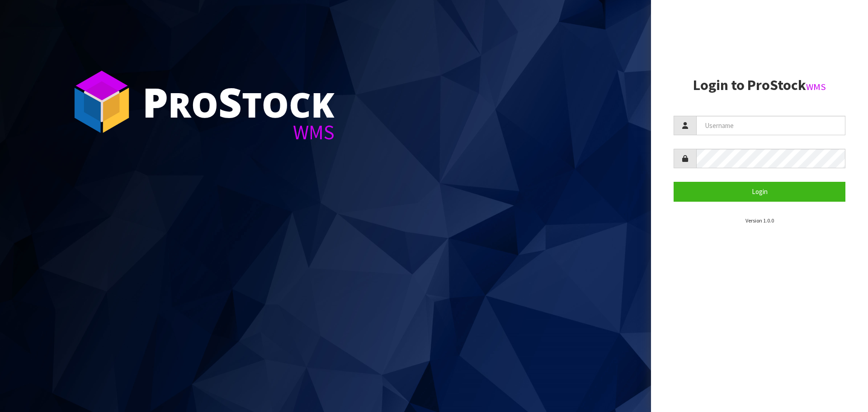 The image size is (868, 412). Describe the element at coordinates (816, 87) in the screenshot. I see `small: WMS` at that location.